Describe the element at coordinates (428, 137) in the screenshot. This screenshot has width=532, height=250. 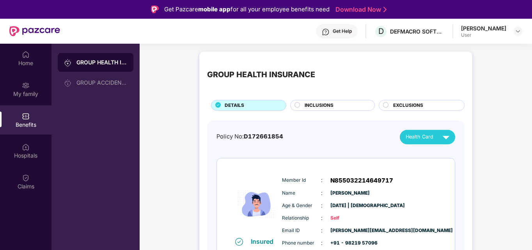
I see `button: Health Card` at that location.